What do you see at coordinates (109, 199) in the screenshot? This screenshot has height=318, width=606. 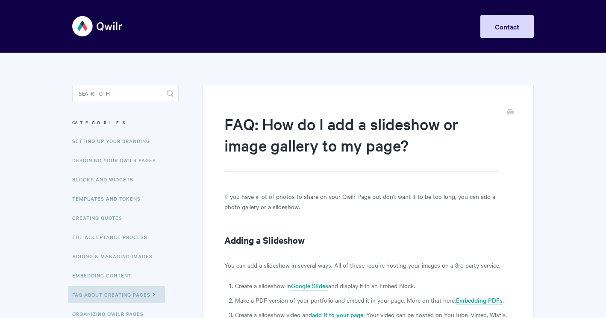 I see `a: Templates and Tokens` at bounding box center [109, 199].